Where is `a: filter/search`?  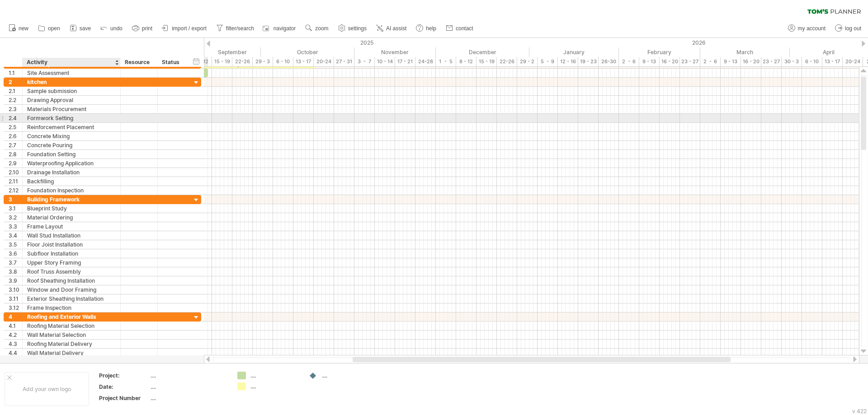 a: filter/search is located at coordinates (235, 29).